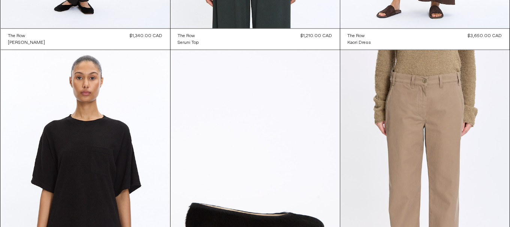  I want to click on div: Kaori Dress, so click(359, 43).